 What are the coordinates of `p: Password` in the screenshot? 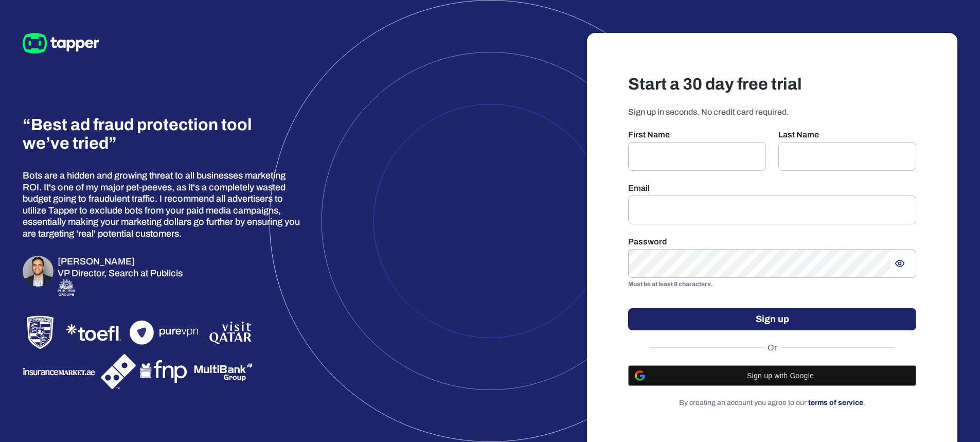 It's located at (772, 242).